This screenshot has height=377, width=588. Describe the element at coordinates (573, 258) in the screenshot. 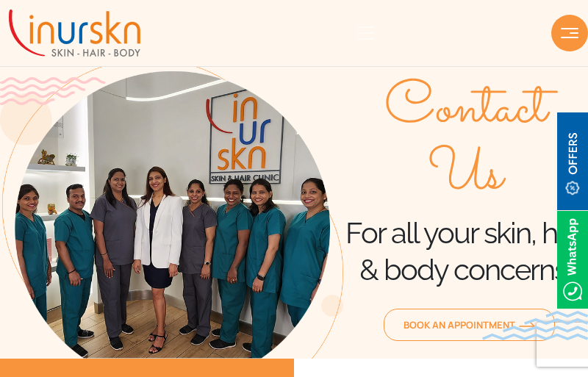

I see `a: Whatsappicon` at that location.